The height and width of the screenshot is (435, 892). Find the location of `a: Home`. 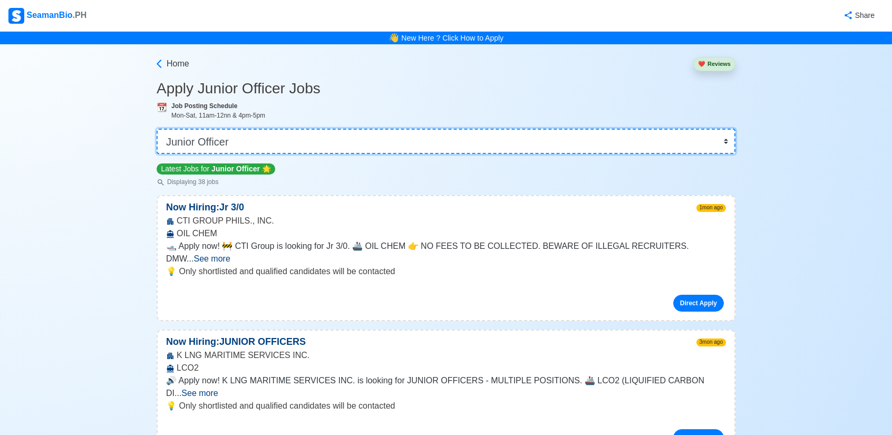

a: Home is located at coordinates (171, 64).